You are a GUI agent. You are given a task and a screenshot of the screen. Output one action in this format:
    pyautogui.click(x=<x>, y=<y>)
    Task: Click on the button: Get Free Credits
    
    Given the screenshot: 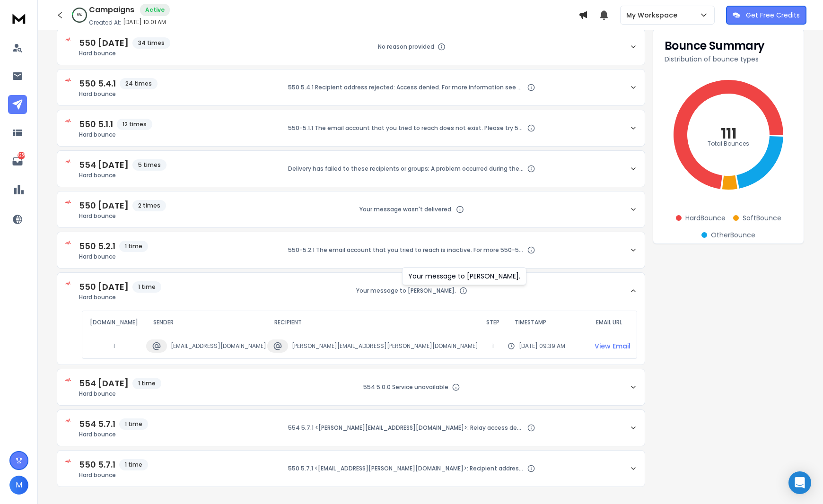 What is the action you would take?
    pyautogui.click(x=766, y=15)
    